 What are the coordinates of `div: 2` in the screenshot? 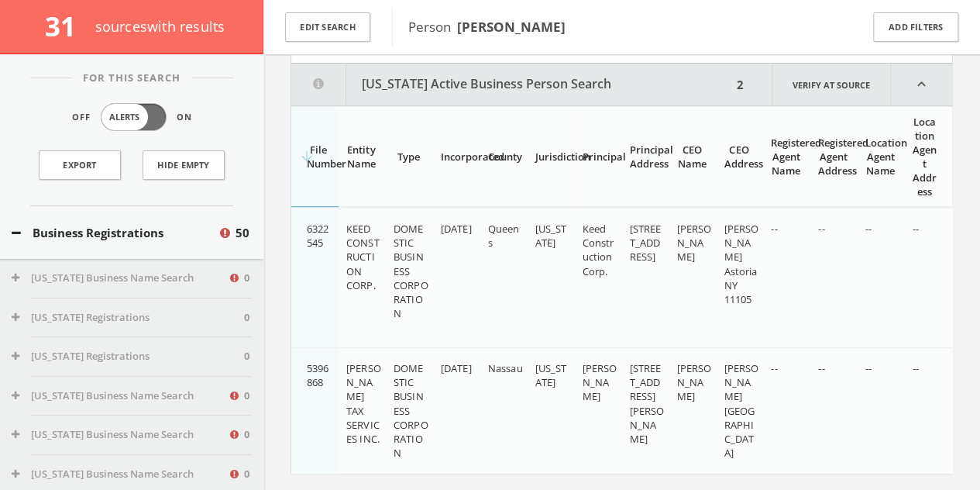 It's located at (739, 84).